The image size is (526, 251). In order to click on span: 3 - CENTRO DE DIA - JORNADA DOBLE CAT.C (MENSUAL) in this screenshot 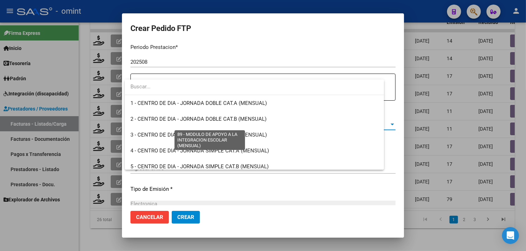, I will do `click(198, 135)`.